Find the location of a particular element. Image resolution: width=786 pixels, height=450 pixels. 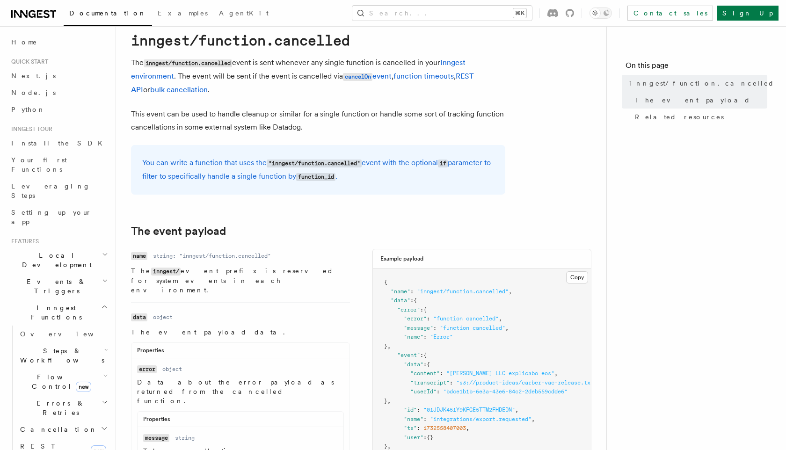

code: cancelOn is located at coordinates (357, 77).